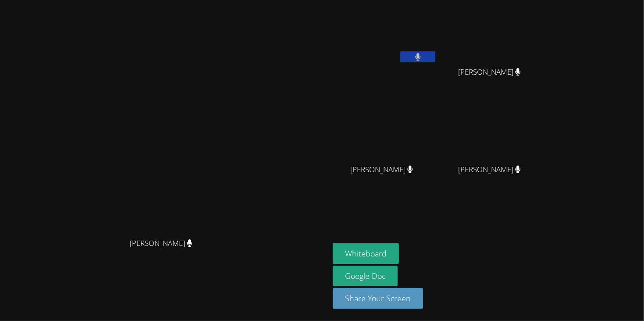 The width and height of the screenshot is (644, 321). Describe the element at coordinates (365, 276) in the screenshot. I see `a: Google Doc` at that location.